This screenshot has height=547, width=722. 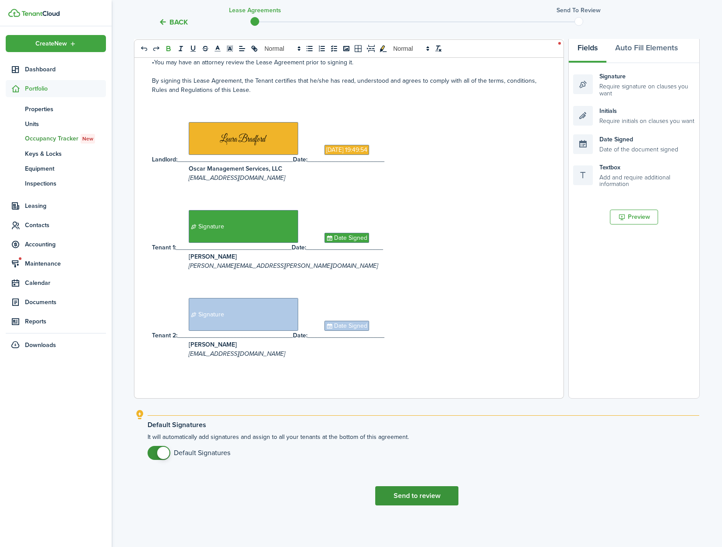 I want to click on button: Open menu, so click(x=56, y=43).